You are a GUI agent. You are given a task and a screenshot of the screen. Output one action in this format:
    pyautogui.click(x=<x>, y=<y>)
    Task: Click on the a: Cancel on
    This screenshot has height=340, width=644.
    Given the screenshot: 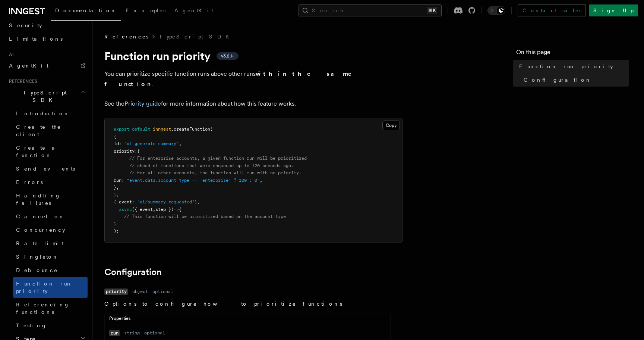 What is the action you would take?
    pyautogui.click(x=50, y=216)
    